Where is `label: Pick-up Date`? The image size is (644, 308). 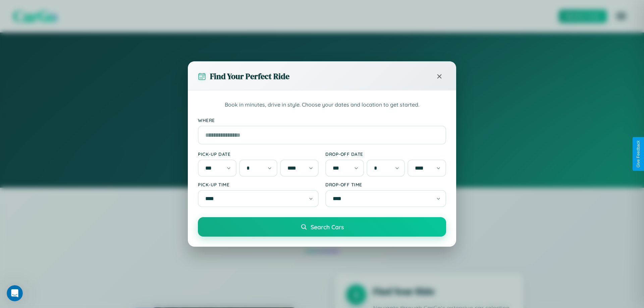
label: Pick-up Date is located at coordinates (258, 154).